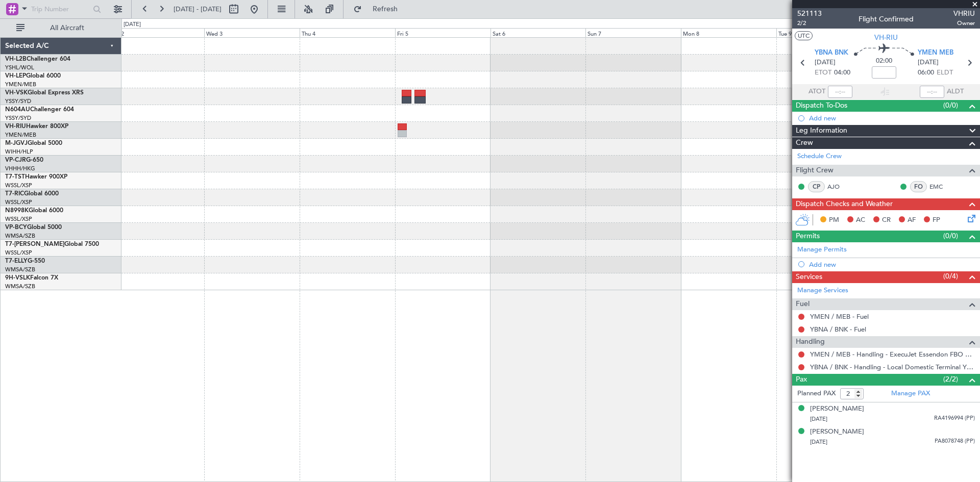  I want to click on span: ETOT, so click(823, 73).